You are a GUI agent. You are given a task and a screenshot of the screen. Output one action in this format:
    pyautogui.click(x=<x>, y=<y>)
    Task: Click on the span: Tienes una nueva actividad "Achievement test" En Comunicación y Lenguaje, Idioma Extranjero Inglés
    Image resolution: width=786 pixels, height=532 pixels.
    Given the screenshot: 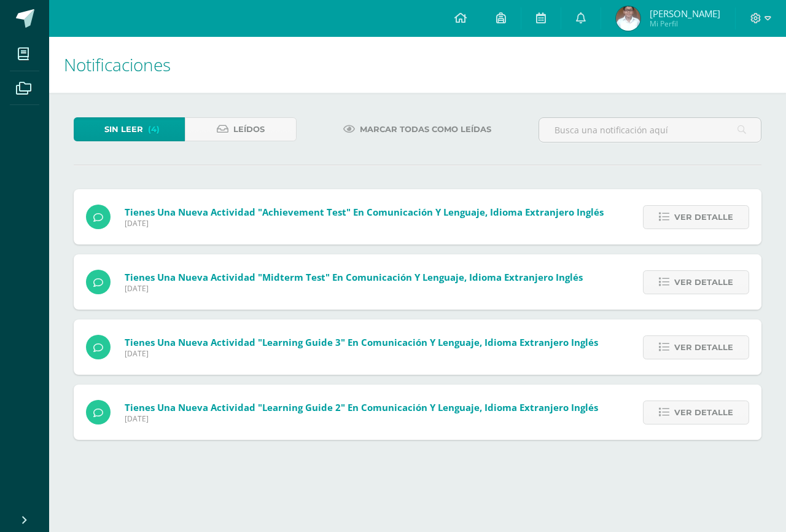 What is the action you would take?
    pyautogui.click(x=364, y=212)
    